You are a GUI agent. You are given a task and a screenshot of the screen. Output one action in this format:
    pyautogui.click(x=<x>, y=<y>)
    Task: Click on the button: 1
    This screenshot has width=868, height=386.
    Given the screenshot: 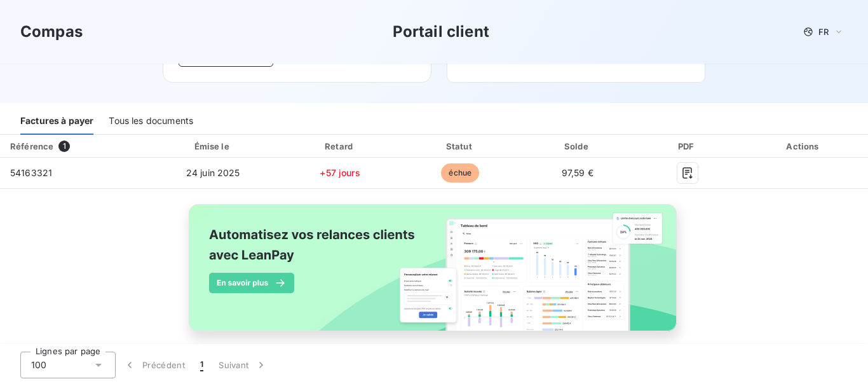 What is the action you would take?
    pyautogui.click(x=202, y=365)
    